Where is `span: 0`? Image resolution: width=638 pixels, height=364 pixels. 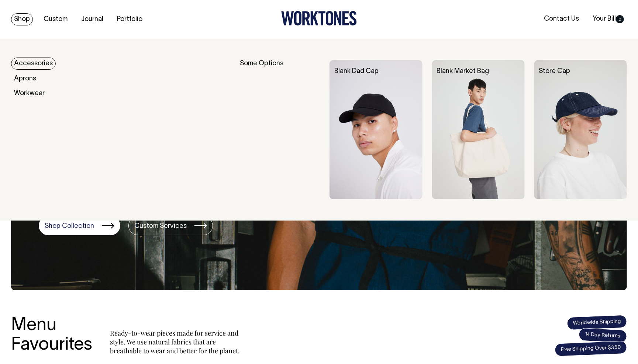
span: 0 is located at coordinates (620, 19).